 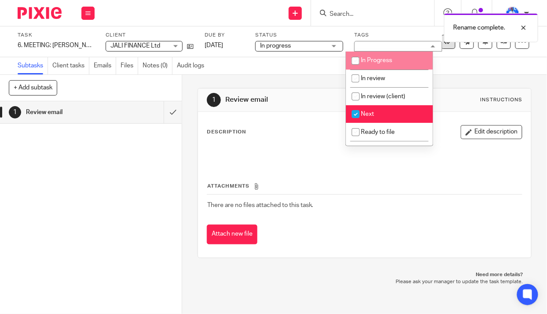 What do you see at coordinates (71, 66) in the screenshot?
I see `a: Client tasks` at bounding box center [71, 66].